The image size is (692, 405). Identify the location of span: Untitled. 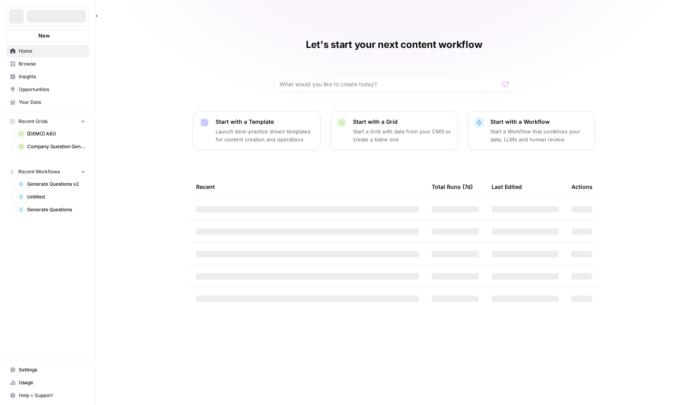
(56, 197).